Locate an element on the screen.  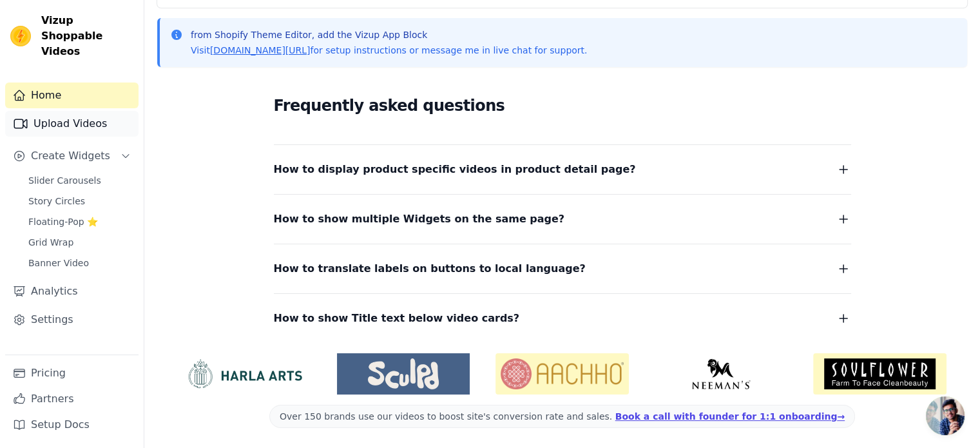
a: Analytics is located at coordinates (72, 291).